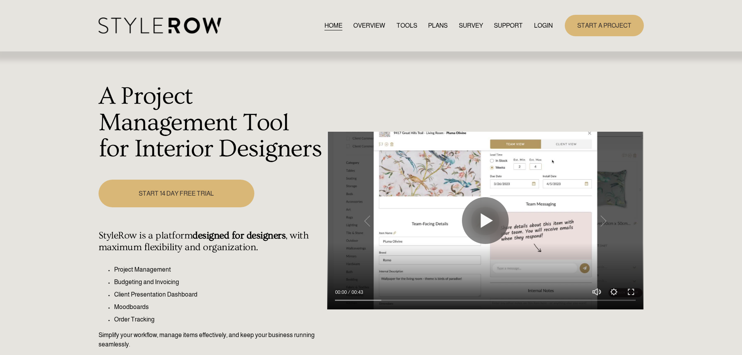 The width and height of the screenshot is (742, 355). I want to click on h4: StyleRow is a platform , with maximum flexibility and organization., so click(211, 241).